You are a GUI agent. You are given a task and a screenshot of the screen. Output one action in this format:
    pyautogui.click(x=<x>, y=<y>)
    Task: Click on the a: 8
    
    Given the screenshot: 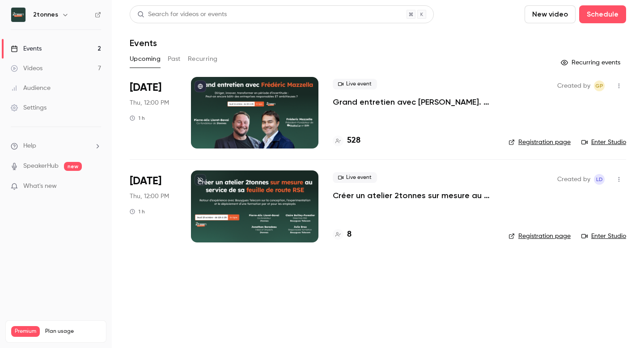 What is the action you would take?
    pyautogui.click(x=342, y=234)
    